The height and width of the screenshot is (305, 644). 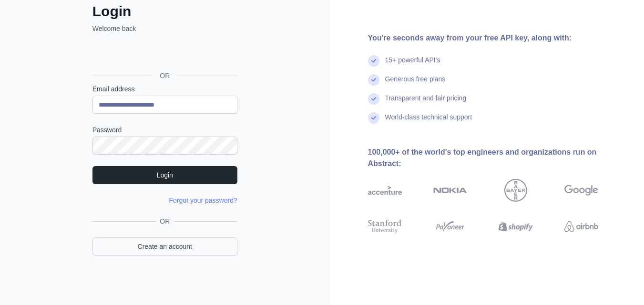 What do you see at coordinates (498, 158) in the screenshot?
I see `div: 100,000+ of the world's top engineers and organizations run on Abstract:` at bounding box center [498, 158].